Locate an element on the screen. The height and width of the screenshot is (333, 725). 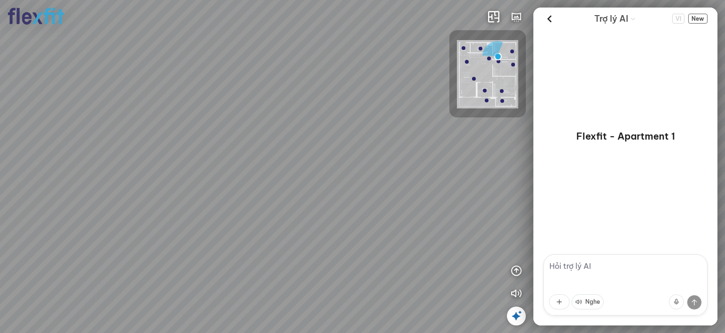
button: Nghe is located at coordinates (588, 302).